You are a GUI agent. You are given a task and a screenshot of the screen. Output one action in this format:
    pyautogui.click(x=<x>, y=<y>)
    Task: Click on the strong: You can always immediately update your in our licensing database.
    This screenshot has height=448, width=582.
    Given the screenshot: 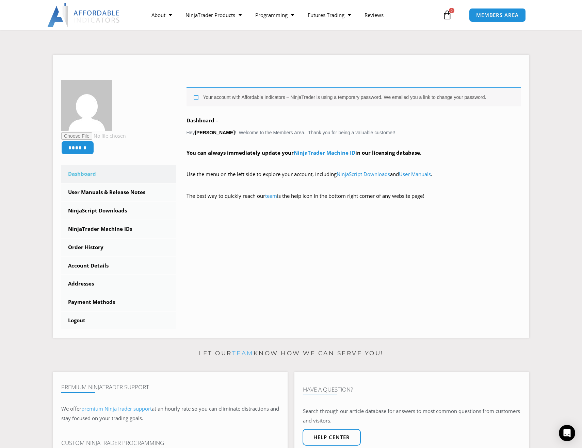 What is the action you would take?
    pyautogui.click(x=304, y=153)
    